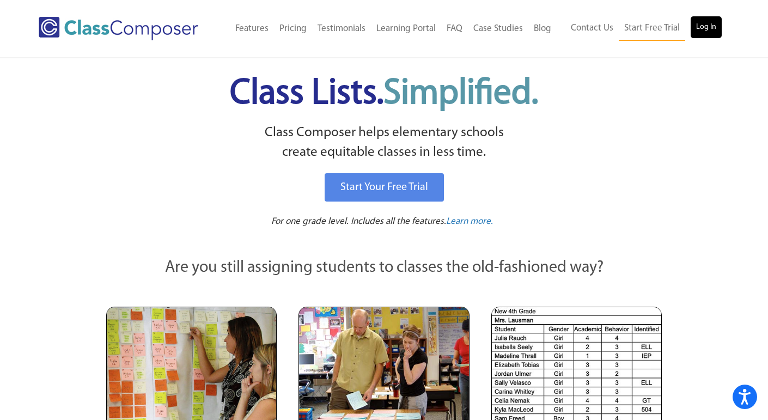 The width and height of the screenshot is (768, 420). I want to click on a: Case Studies, so click(498, 29).